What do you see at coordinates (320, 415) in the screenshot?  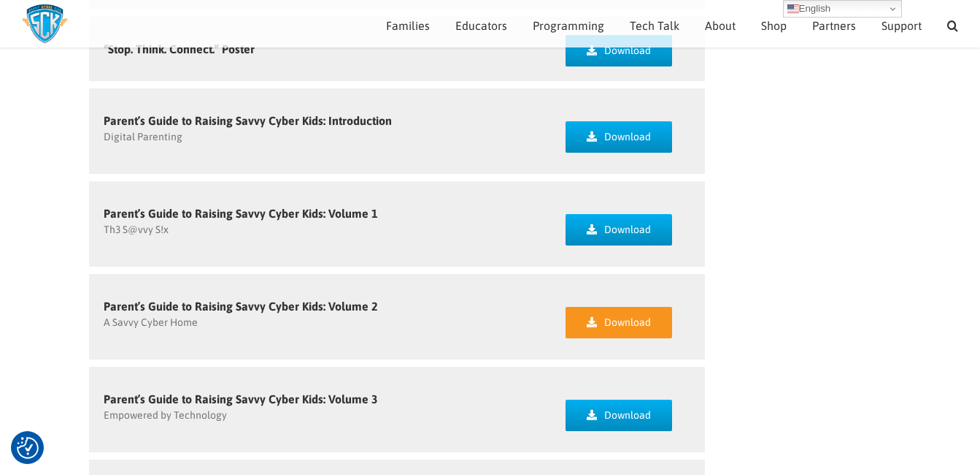 I see `p: Empowered by Technology` at bounding box center [320, 415].